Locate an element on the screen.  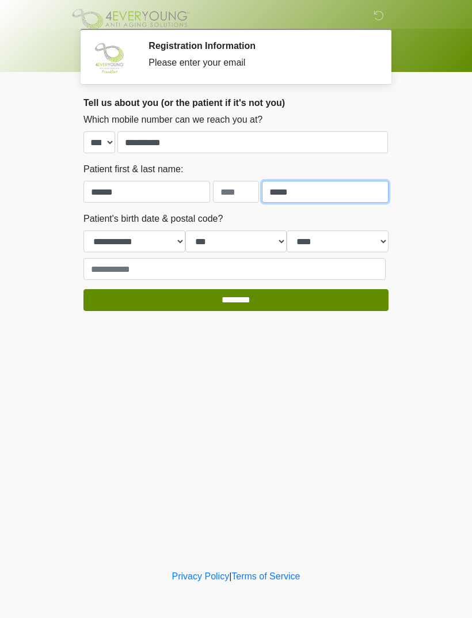
div: Please enter your email is located at coordinates (260, 63).